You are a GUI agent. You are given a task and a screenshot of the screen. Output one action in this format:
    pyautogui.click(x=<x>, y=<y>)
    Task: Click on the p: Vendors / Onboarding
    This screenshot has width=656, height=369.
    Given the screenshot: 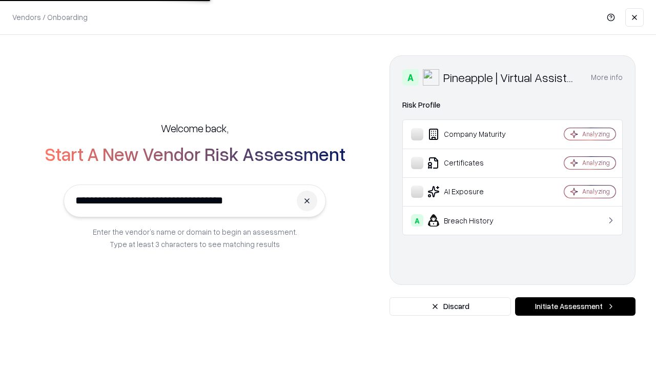 What is the action you would take?
    pyautogui.click(x=50, y=17)
    